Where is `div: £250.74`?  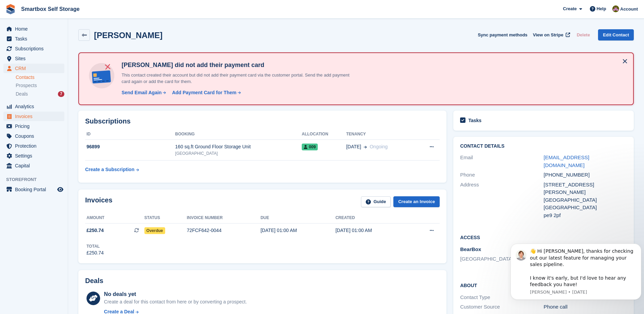
div: £250.74 is located at coordinates (95, 253).